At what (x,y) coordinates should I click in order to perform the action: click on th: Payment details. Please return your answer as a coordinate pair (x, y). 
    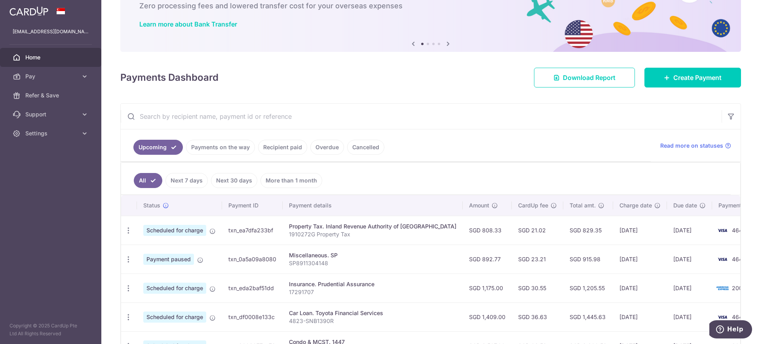
    Looking at the image, I should click on (373, 206).